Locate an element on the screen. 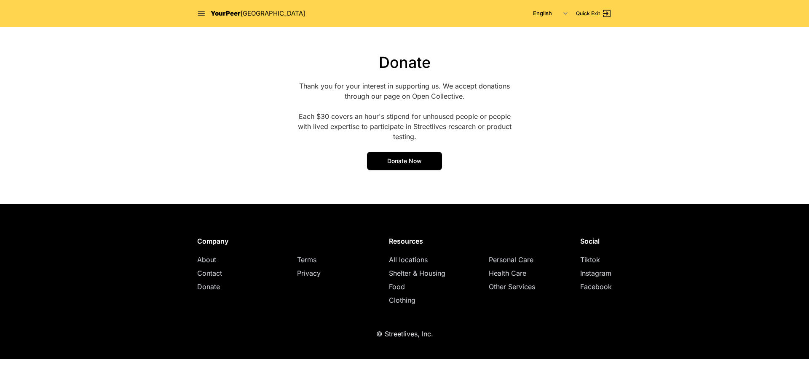 The image size is (809, 384). a: About is located at coordinates (207, 260).